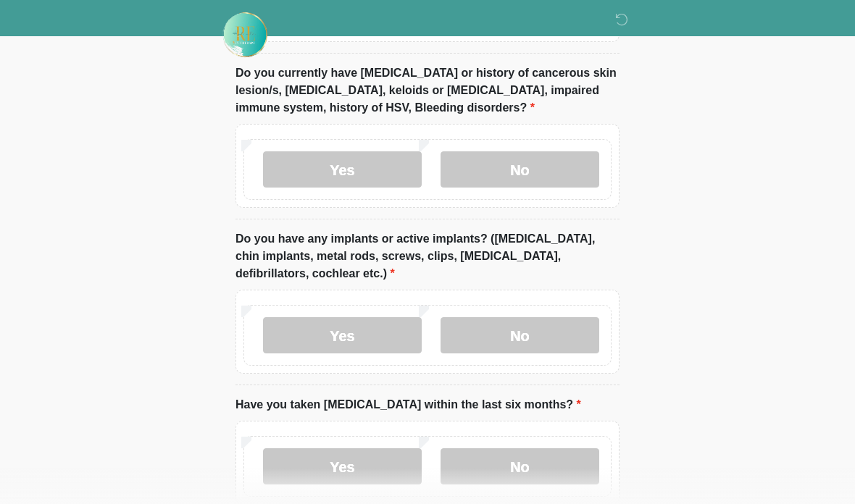 The height and width of the screenshot is (504, 855). Describe the element at coordinates (245, 35) in the screenshot. I see `img: Rehydrate Aesthetics & Wellness Logo` at that location.